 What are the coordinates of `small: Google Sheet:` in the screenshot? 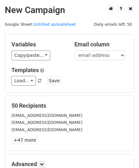 It's located at (40, 24).